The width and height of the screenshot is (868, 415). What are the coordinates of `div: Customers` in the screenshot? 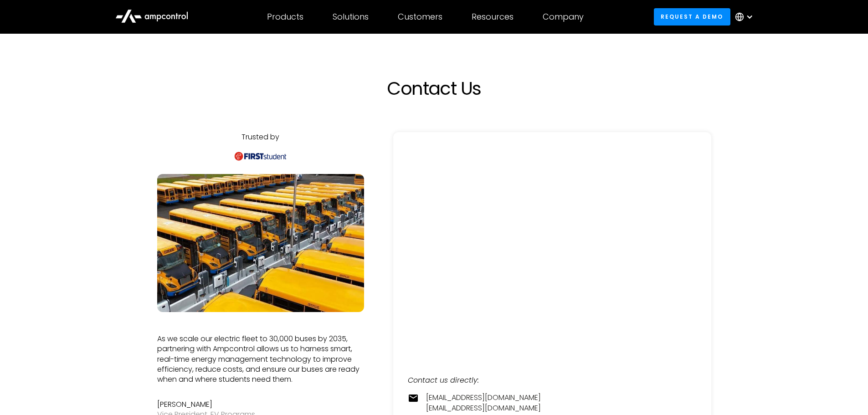 It's located at (420, 17).